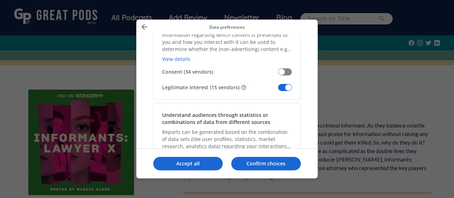 The height and width of the screenshot is (198, 454). Describe the element at coordinates (188, 164) in the screenshot. I see `button: Accept all` at that location.